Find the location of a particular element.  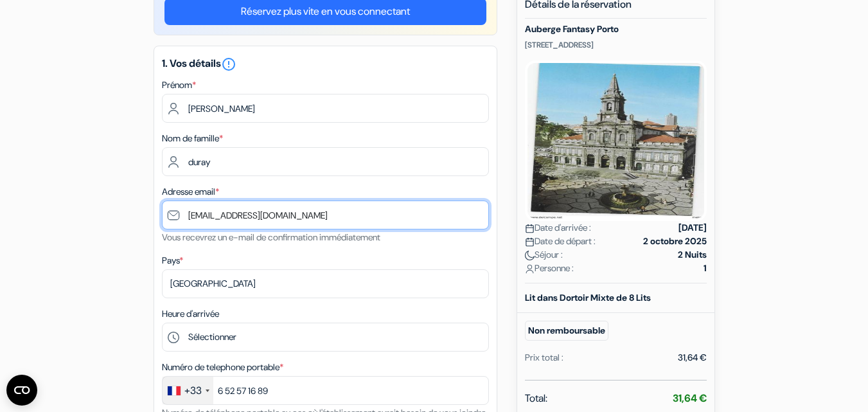

span: Séjour : is located at coordinates (544, 255).